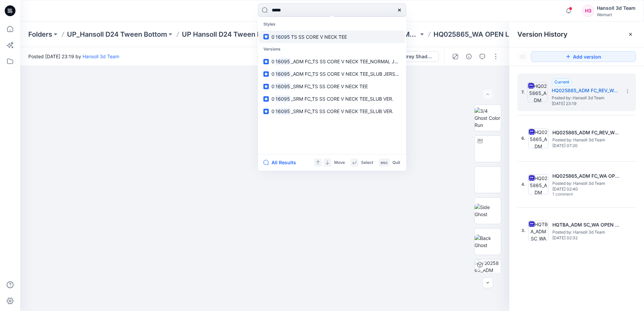 The height and width of the screenshot is (311, 644). I want to click on a: 016095_ADM FC_TS SS CORE V NECK TEE_NORMAL JERSEY., so click(332, 61).